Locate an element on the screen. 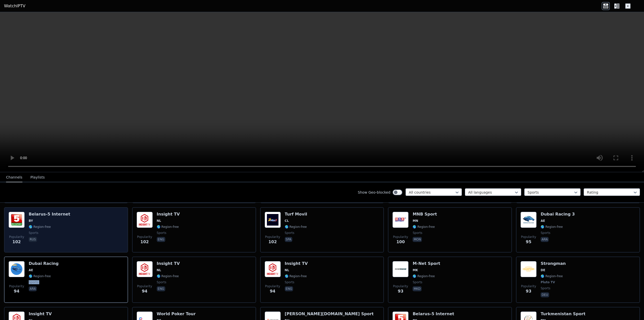 Image resolution: width=644 pixels, height=320 pixels. h6: Turkmenistan Sport is located at coordinates (563, 314).